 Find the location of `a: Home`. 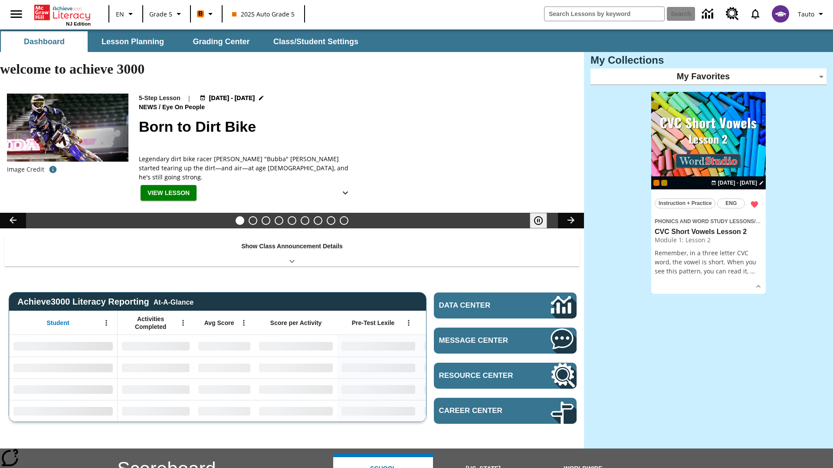

a: Home is located at coordinates (62, 13).